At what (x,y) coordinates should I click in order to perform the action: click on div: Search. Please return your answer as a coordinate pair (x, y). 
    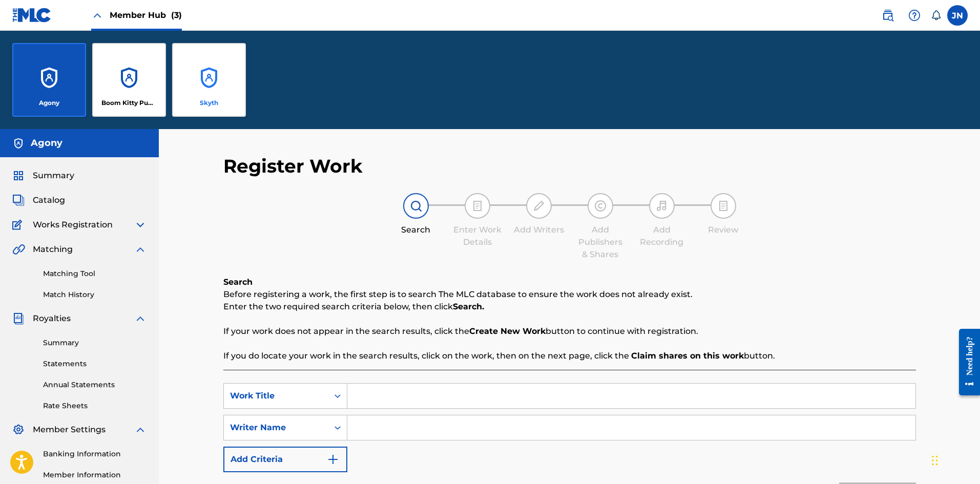
    Looking at the image, I should click on (416, 230).